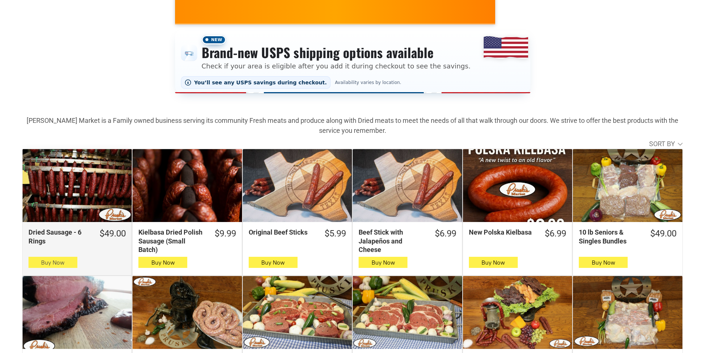 The width and height of the screenshot is (705, 353). I want to click on a: $6.99New Polska Kielbasa, so click(518, 234).